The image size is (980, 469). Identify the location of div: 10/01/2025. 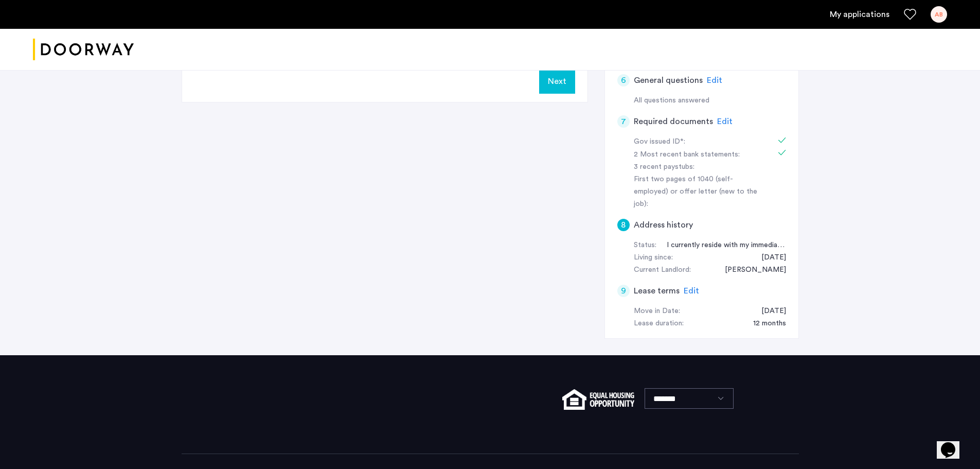
(768, 311).